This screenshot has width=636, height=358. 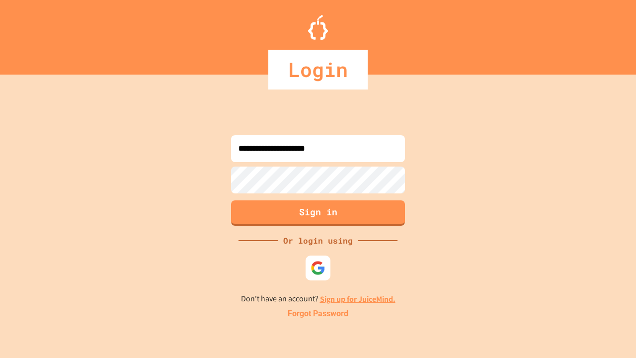 I want to click on a: Sign up for JuiceMind., so click(x=358, y=299).